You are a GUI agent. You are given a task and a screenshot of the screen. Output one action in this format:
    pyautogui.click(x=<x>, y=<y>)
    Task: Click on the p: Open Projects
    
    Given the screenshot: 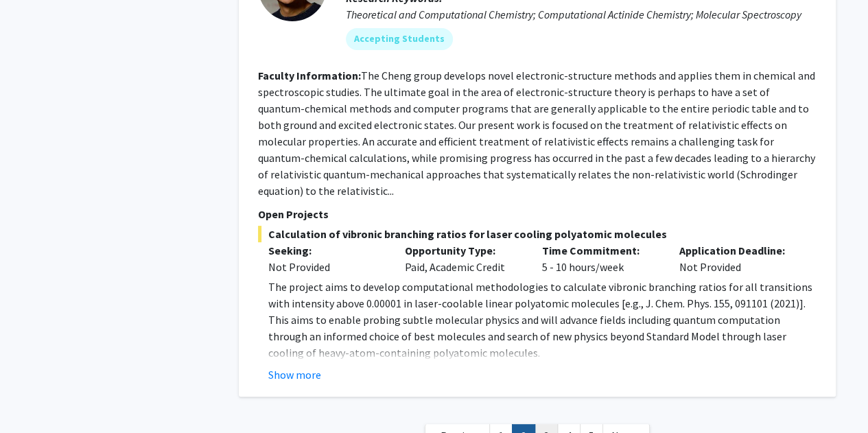 What is the action you would take?
    pyautogui.click(x=537, y=214)
    